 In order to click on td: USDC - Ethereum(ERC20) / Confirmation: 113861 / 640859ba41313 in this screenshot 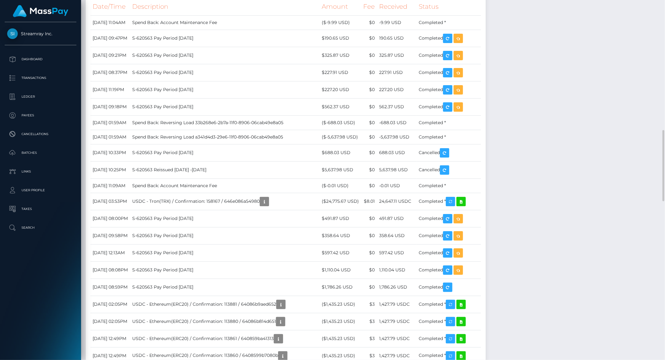, I will do `click(225, 338)`.